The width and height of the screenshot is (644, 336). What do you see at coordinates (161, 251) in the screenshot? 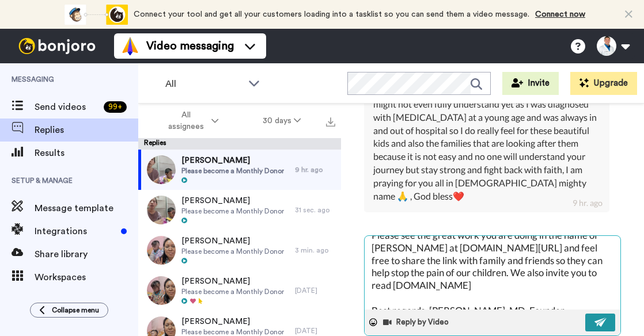
I see `img: 7eb14071-b91c-4c86-8421-632643e03ff6-thumb.jpg` at bounding box center [161, 251].